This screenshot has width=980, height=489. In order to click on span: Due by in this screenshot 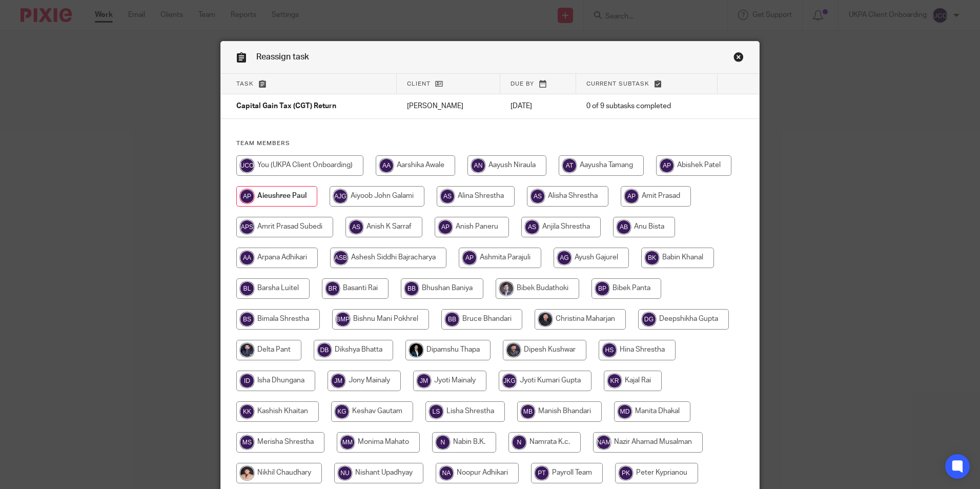, I will do `click(522, 84)`.